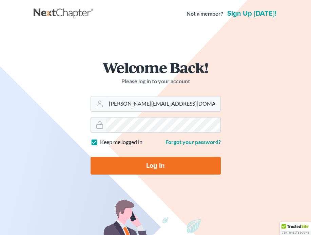 This screenshot has width=311, height=235. What do you see at coordinates (205, 14) in the screenshot?
I see `strong: Not a member?` at bounding box center [205, 14].